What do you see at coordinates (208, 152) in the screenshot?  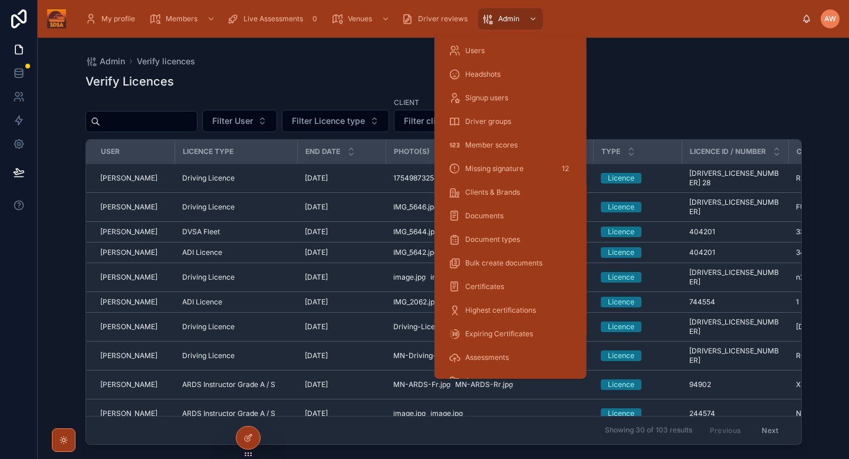 I see `span: Licence type` at bounding box center [208, 152].